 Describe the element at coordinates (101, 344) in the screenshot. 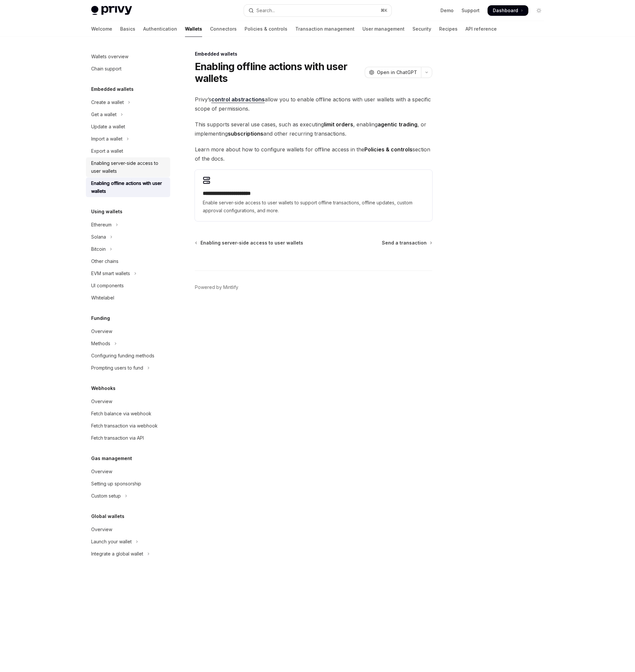

I see `div: Methods` at that location.